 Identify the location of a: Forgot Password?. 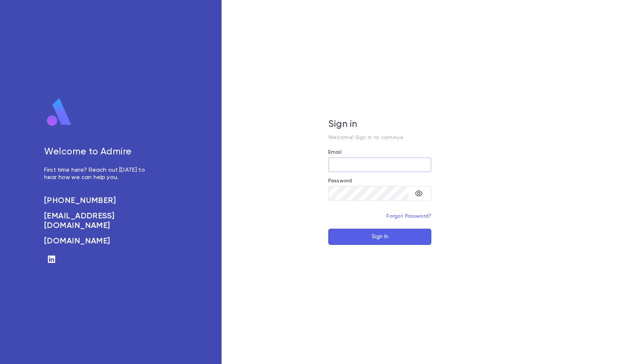
(409, 217).